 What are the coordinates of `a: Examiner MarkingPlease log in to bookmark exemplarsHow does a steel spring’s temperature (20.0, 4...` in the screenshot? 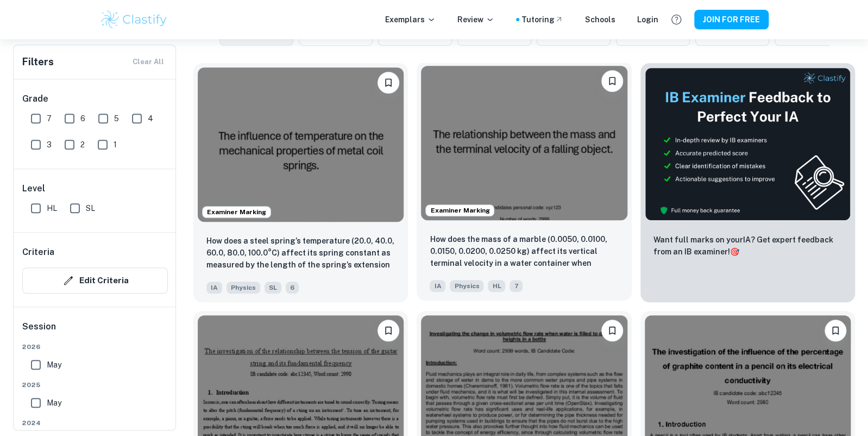 It's located at (300, 183).